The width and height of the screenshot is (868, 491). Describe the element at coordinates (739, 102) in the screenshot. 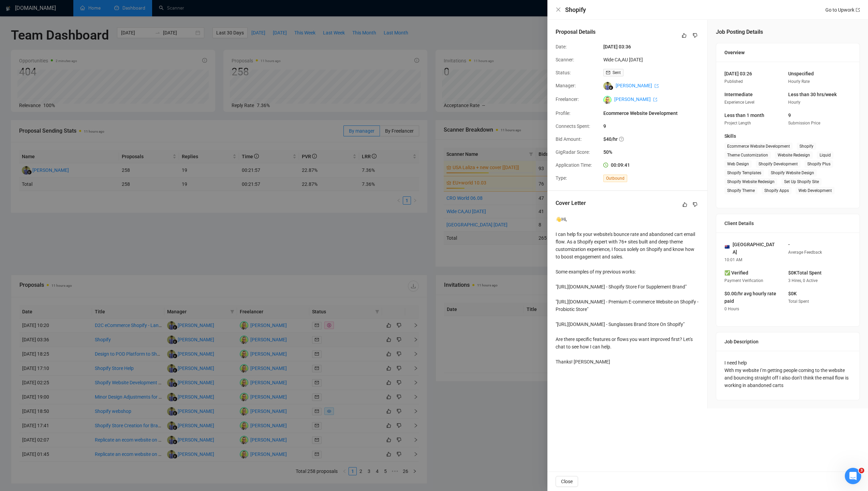

I see `span: Experience Level` at that location.